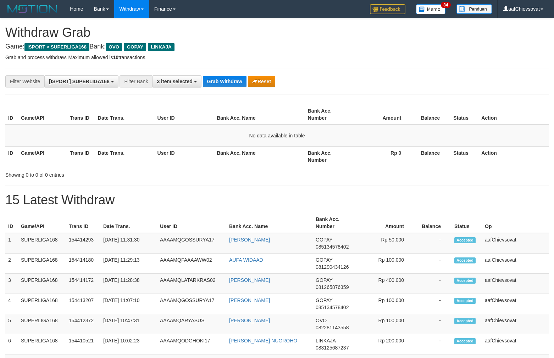  Describe the element at coordinates (332, 287) in the screenshot. I see `span: Copy 081265876359 to clipboard` at that location.